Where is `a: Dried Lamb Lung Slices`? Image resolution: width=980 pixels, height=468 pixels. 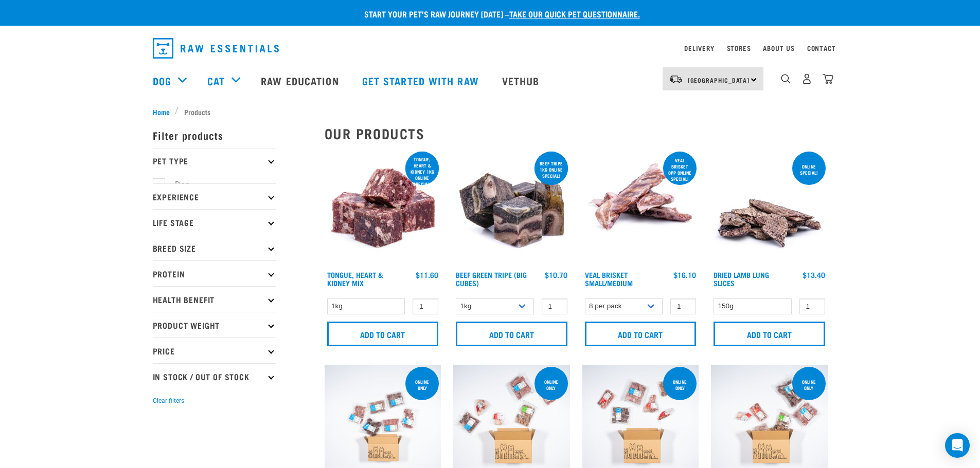
a: Dried Lamb Lung Slices is located at coordinates (741, 278).